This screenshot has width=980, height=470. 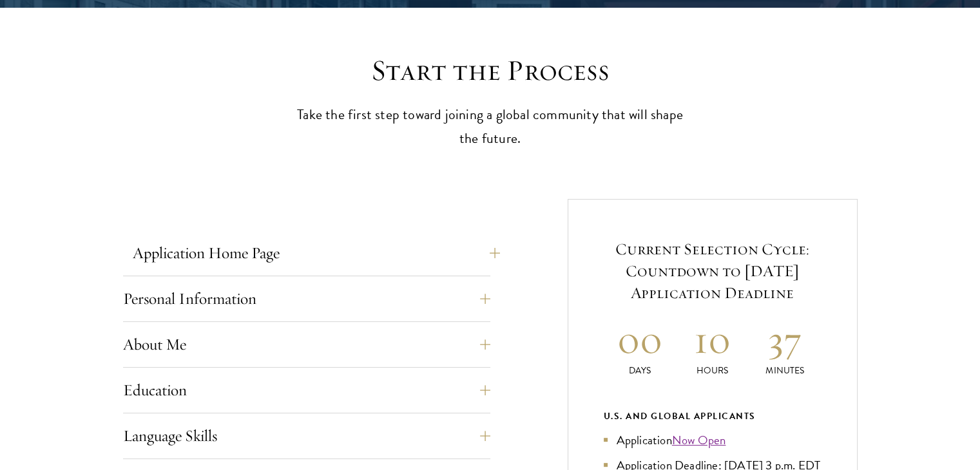 I want to click on button: Application Home Page, so click(x=316, y=253).